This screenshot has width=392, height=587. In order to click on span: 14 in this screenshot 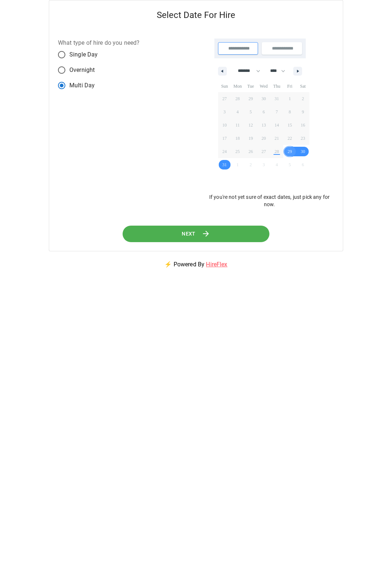, I will do `click(276, 125)`.